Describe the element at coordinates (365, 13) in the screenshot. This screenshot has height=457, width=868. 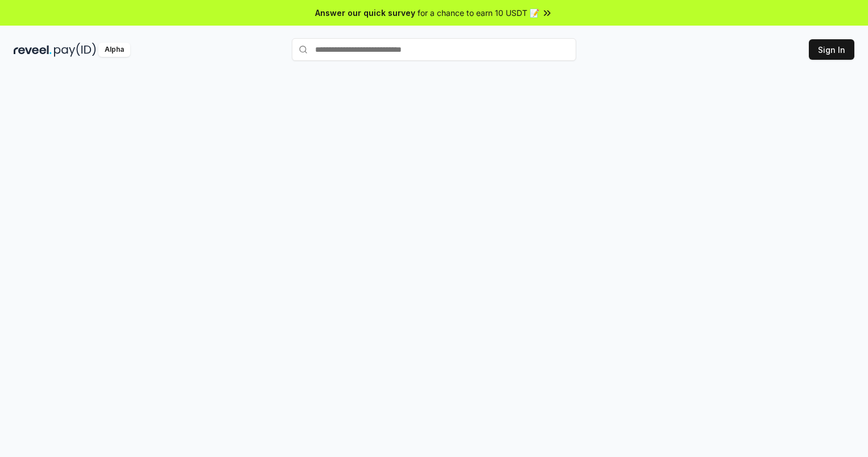
I see `span: Answer our quick survey` at that location.